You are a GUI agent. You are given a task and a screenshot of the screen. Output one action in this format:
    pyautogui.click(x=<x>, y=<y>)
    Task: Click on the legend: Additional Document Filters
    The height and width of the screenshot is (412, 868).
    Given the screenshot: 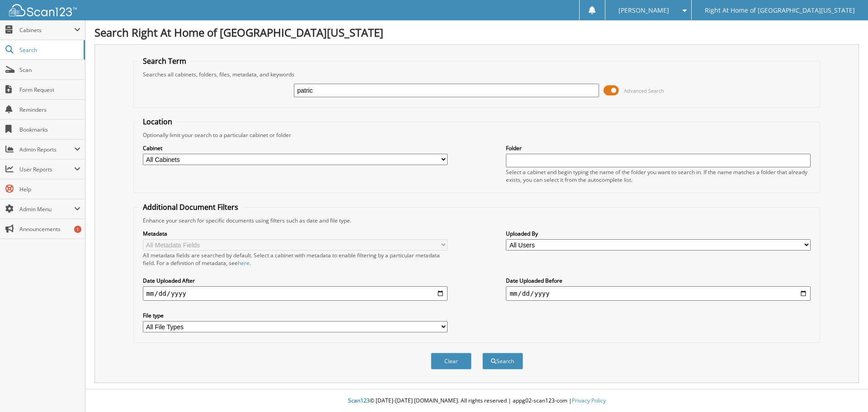 What is the action you would take?
    pyautogui.click(x=191, y=207)
    